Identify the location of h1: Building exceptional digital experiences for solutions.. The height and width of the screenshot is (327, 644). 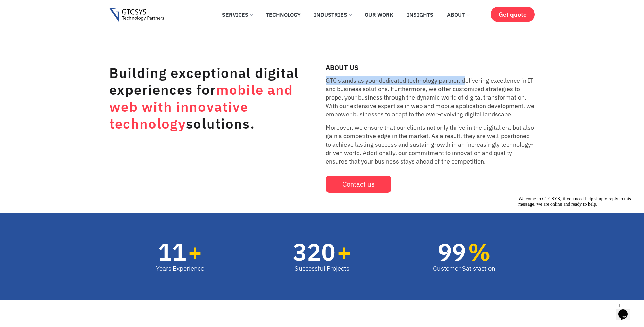
(206, 98).